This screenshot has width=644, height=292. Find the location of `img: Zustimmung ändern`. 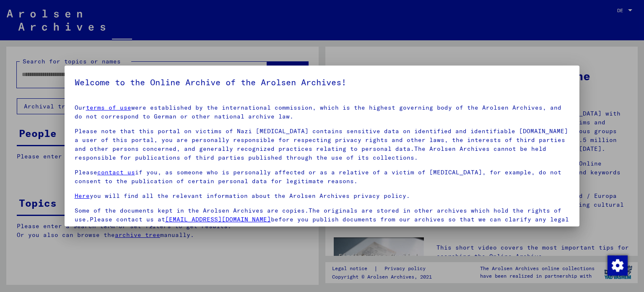

img: Zustimmung ändern is located at coordinates (618, 266).